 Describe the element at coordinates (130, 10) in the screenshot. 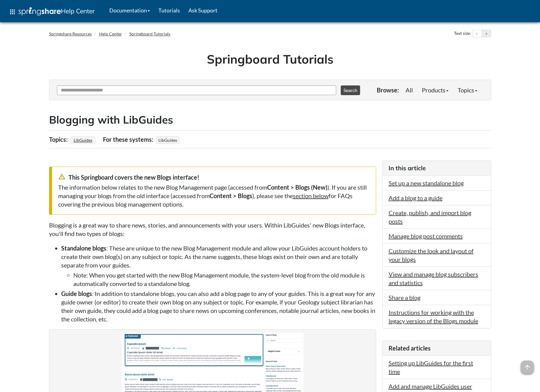

I see `a: Documentation` at that location.